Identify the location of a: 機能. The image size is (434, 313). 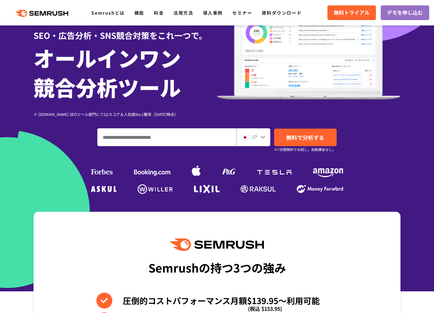
(139, 13).